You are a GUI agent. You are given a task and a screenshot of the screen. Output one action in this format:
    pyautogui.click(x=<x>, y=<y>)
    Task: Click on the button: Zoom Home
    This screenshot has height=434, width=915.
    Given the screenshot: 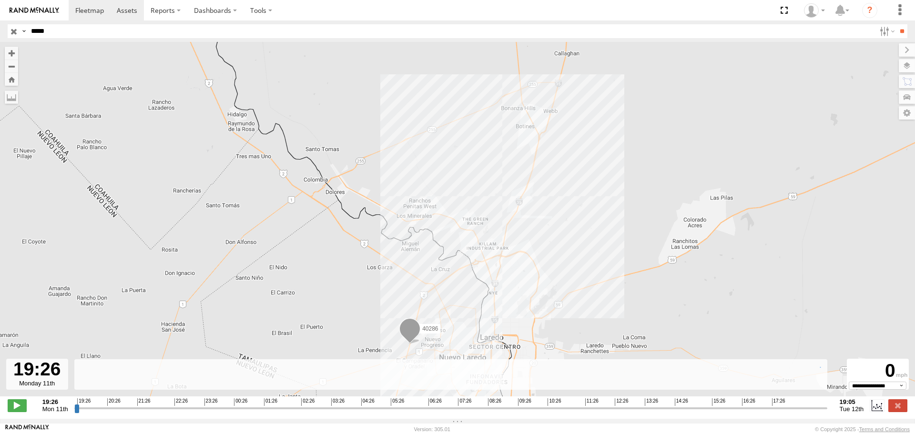 What is the action you would take?
    pyautogui.click(x=11, y=79)
    